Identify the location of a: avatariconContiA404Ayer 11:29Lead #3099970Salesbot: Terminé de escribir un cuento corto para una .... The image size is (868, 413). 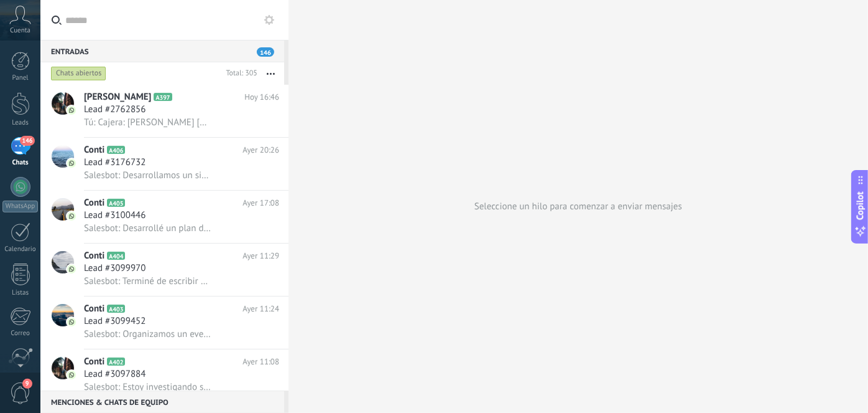
(164, 269).